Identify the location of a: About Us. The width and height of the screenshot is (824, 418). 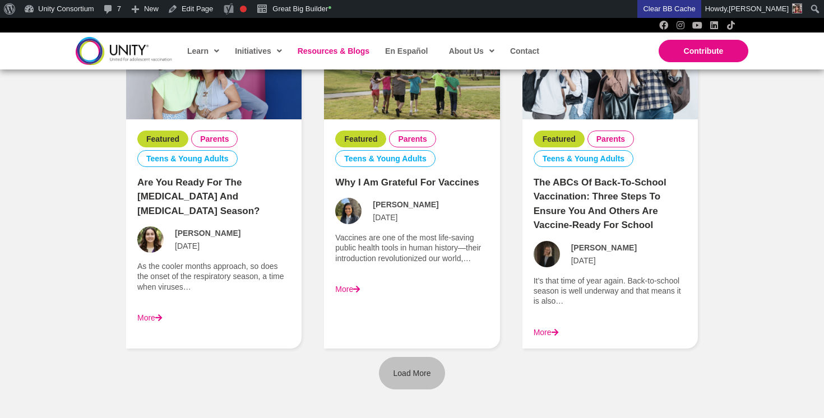
(471, 51).